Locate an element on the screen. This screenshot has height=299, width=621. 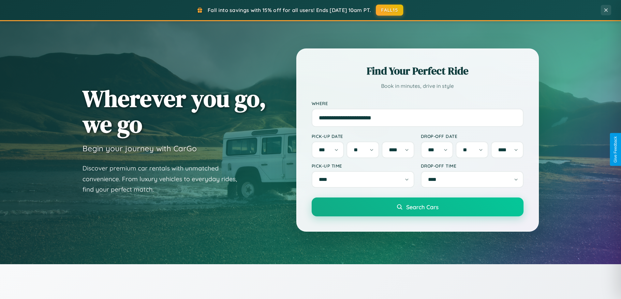
button: FALL15 is located at coordinates (389, 10).